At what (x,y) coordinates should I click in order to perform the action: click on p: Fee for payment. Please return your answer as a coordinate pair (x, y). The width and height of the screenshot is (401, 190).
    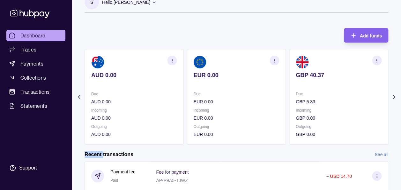
    Looking at the image, I should click on (172, 172).